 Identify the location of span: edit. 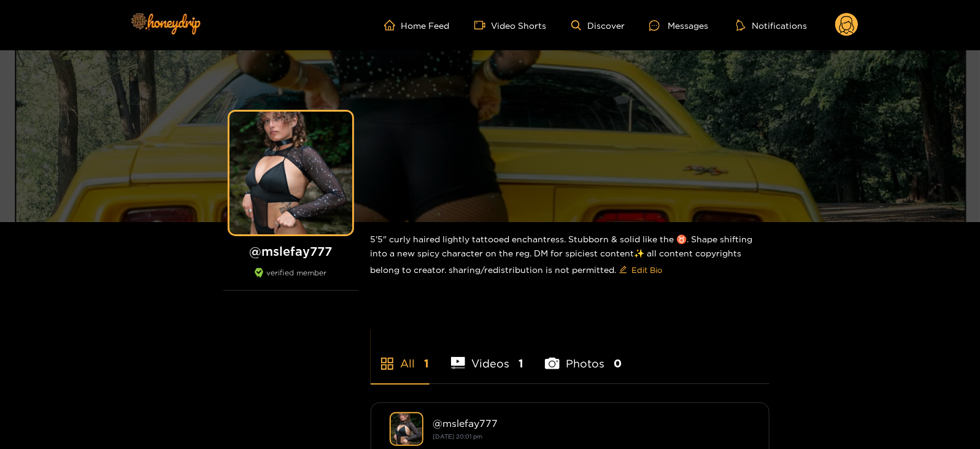
(623, 270).